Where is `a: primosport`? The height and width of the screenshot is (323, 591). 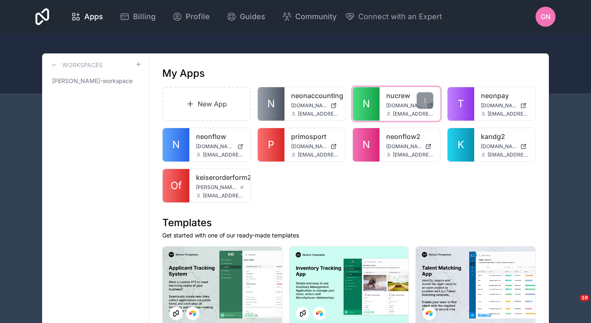
a: primosport is located at coordinates (315, 136).